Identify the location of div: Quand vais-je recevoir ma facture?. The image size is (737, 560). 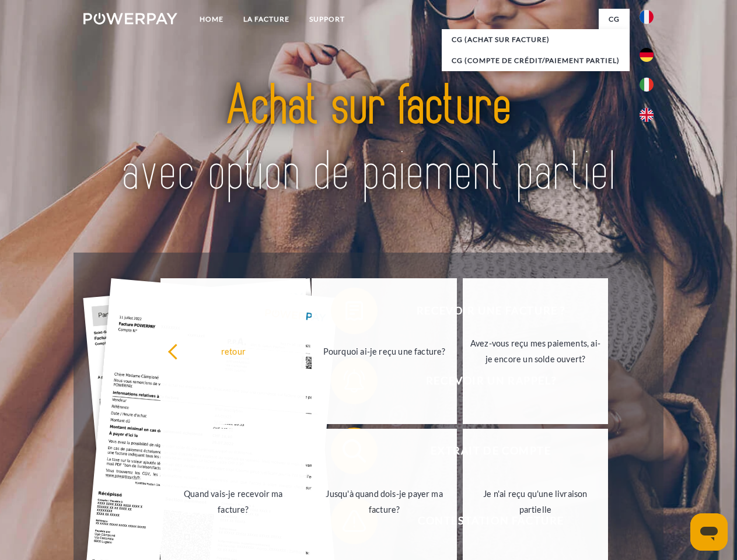
(233, 502).